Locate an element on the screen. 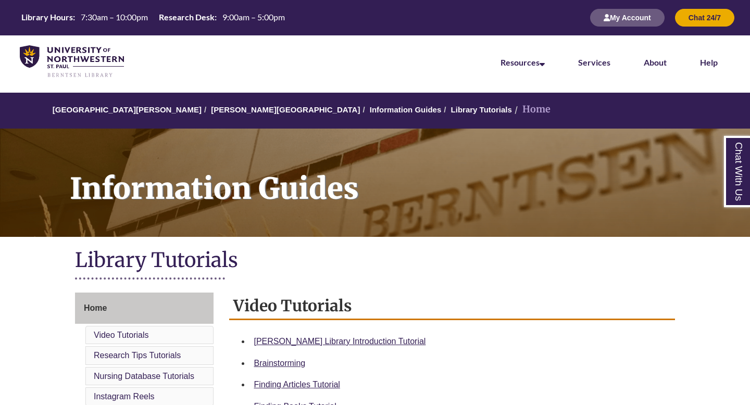 The image size is (750, 405). li: Home is located at coordinates (532, 109).